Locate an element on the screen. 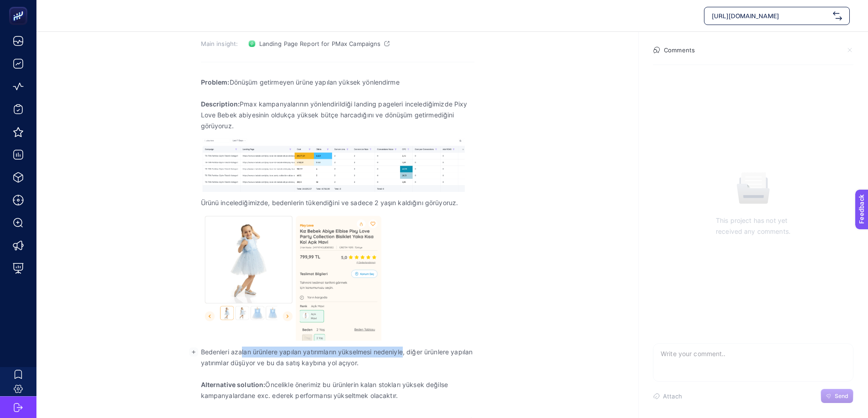  p: Ürünü incelediğimizde, bedenlerin tükendiğini ve sadece 2 yaşın kaldığını görüyoruz. is located at coordinates (338, 203).